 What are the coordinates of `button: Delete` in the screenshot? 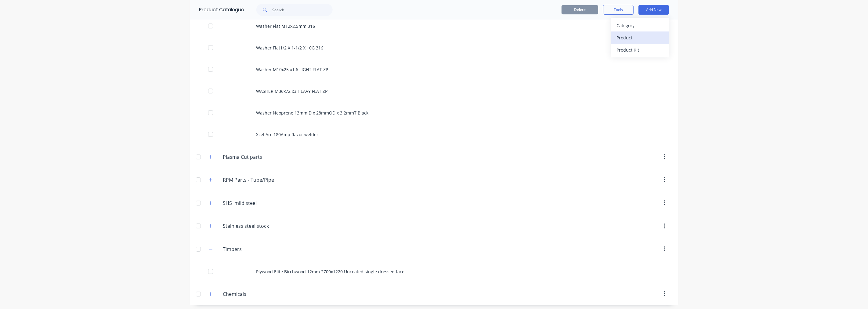 It's located at (580, 10).